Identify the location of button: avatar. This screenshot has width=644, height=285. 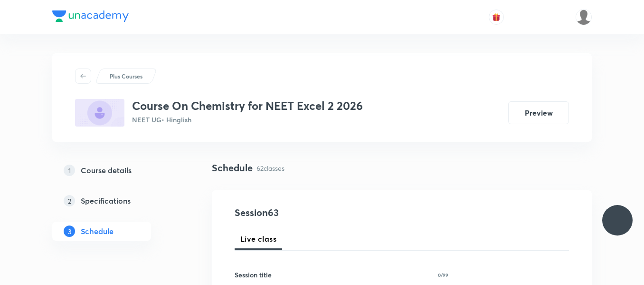
(496, 17).